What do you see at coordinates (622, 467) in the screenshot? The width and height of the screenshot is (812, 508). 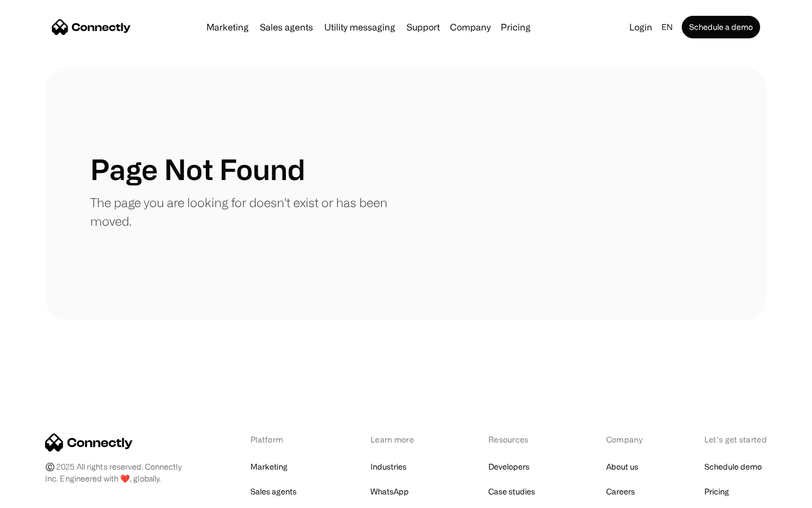 I see `a: About us` at bounding box center [622, 467].